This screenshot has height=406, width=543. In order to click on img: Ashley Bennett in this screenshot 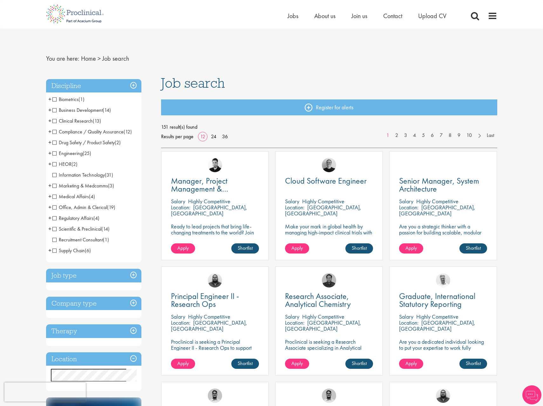, I will do `click(215, 280)`.